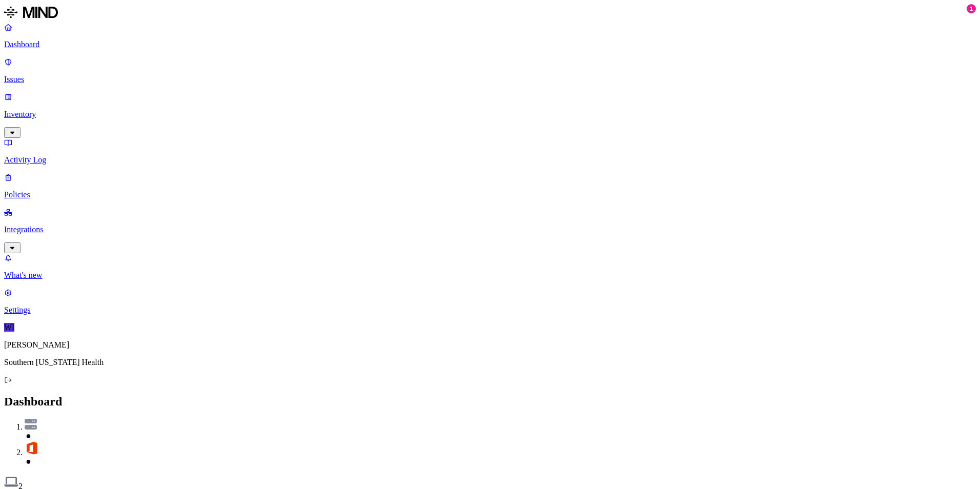  Describe the element at coordinates (490, 114) in the screenshot. I see `a: Inventory` at that location.